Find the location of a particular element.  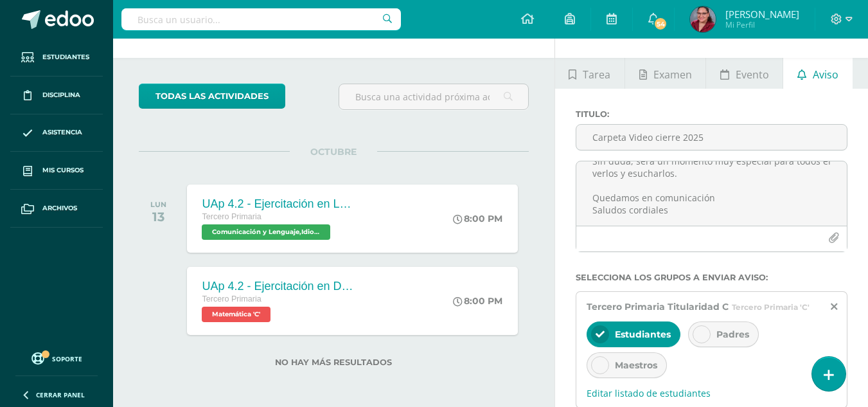

span: Tercero Primaria Titularidad C is located at coordinates (657, 306).